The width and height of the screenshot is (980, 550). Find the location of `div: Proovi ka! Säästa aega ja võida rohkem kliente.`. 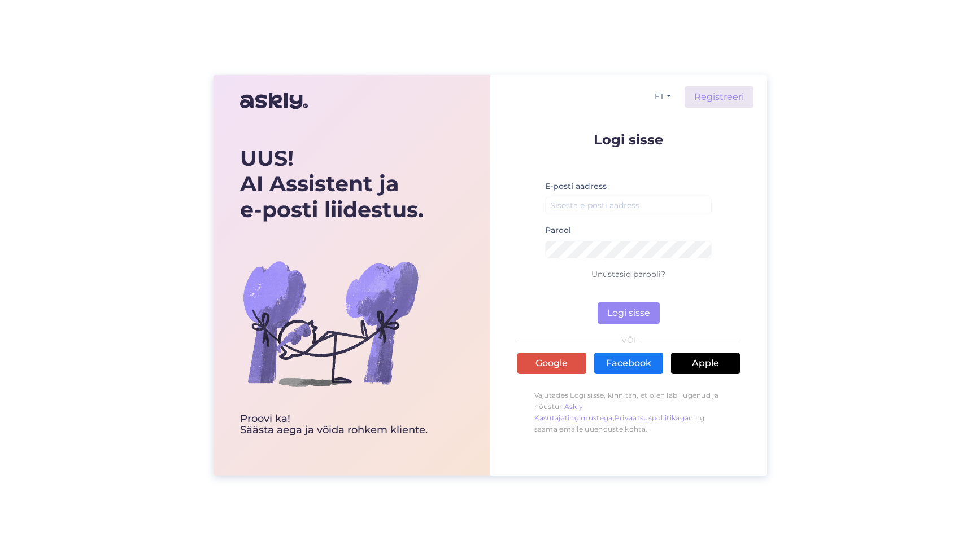

div: Proovi ka! Säästa aega ja võida rohkem kliente. is located at coordinates (334, 425).